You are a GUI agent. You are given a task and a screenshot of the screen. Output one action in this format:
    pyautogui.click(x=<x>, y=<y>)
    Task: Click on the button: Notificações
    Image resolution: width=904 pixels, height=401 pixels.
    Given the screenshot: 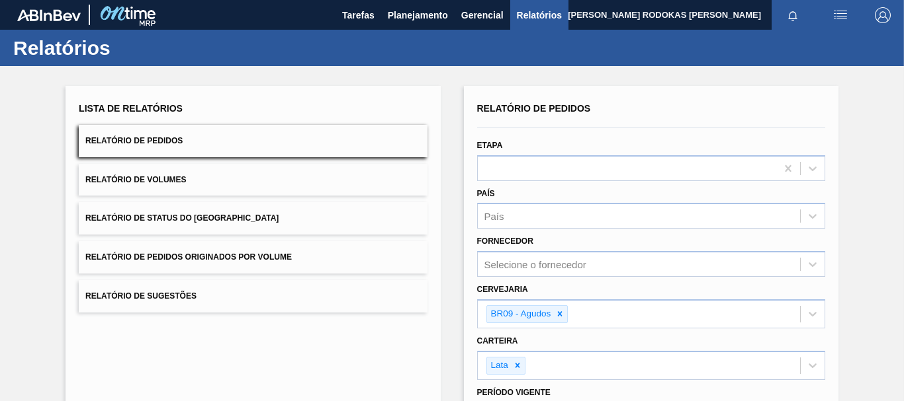 What is the action you would take?
    pyautogui.click(x=792, y=15)
    